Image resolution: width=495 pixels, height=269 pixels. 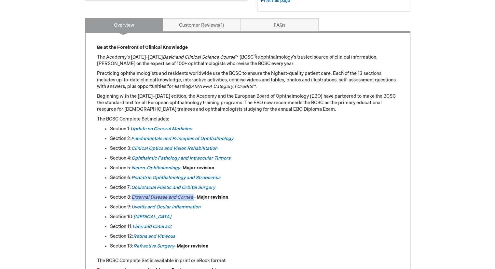 What do you see at coordinates (248, 119) in the screenshot?
I see `p: The BCSC Complete Set includes:` at bounding box center [248, 119].